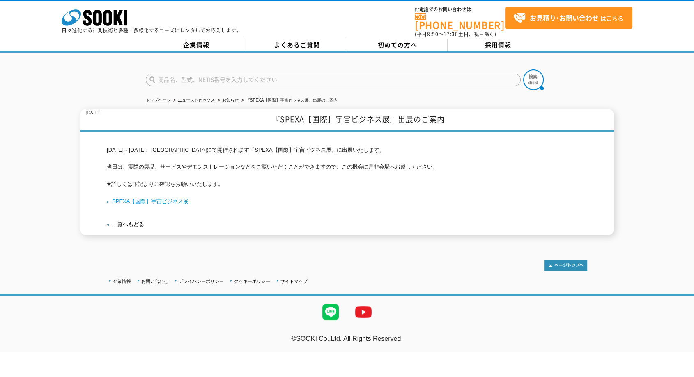  What do you see at coordinates (433, 34) in the screenshot?
I see `span: 8:50` at bounding box center [433, 34].